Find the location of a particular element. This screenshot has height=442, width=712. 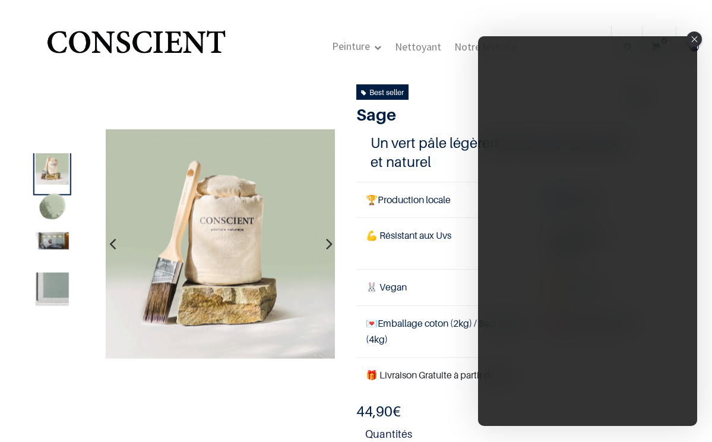

div: Best seller is located at coordinates (382, 92).